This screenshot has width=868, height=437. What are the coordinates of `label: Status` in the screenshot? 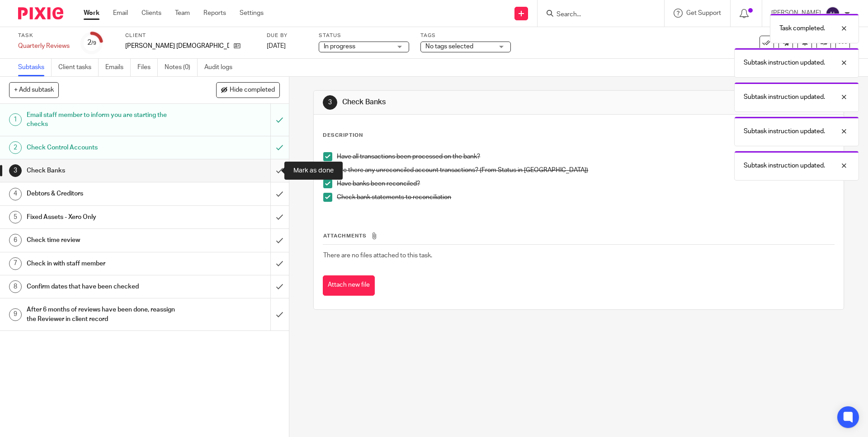 It's located at (364, 36).